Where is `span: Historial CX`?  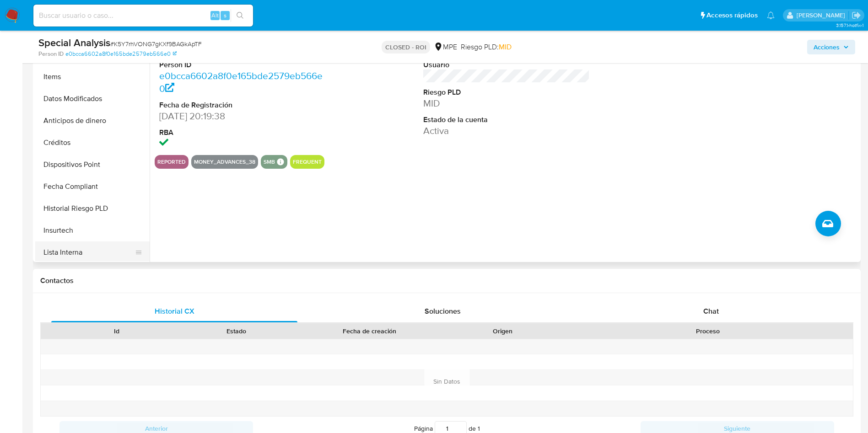 span: Historial CX is located at coordinates (174, 311).